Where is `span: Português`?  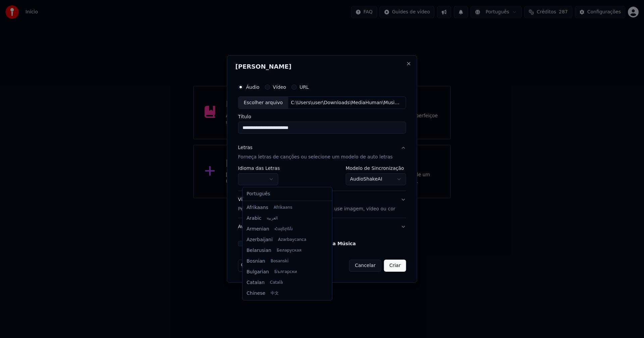
span: Português is located at coordinates (258, 194).